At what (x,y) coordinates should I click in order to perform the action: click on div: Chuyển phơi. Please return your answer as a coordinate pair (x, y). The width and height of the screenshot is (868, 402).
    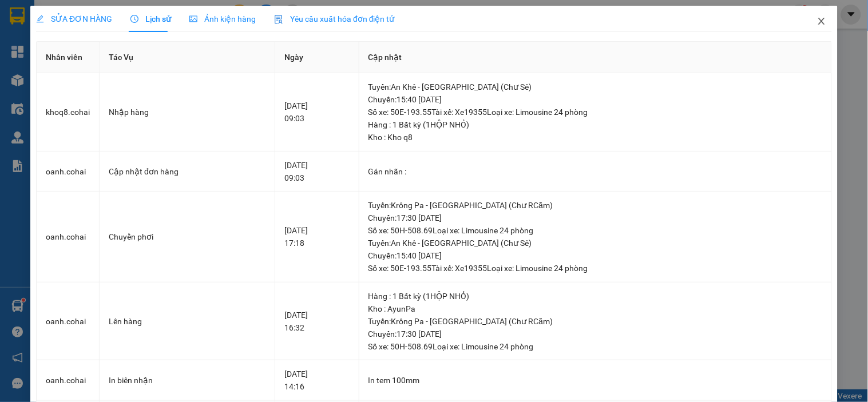
    Looking at the image, I should click on (187, 237).